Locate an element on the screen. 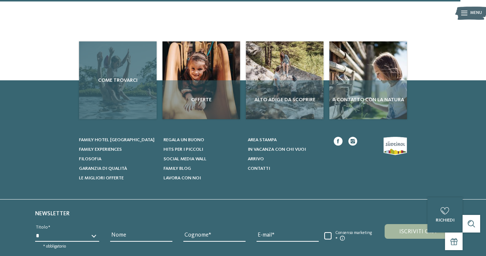 This screenshot has height=256, width=486. span: Le migliori offerte is located at coordinates (101, 178).